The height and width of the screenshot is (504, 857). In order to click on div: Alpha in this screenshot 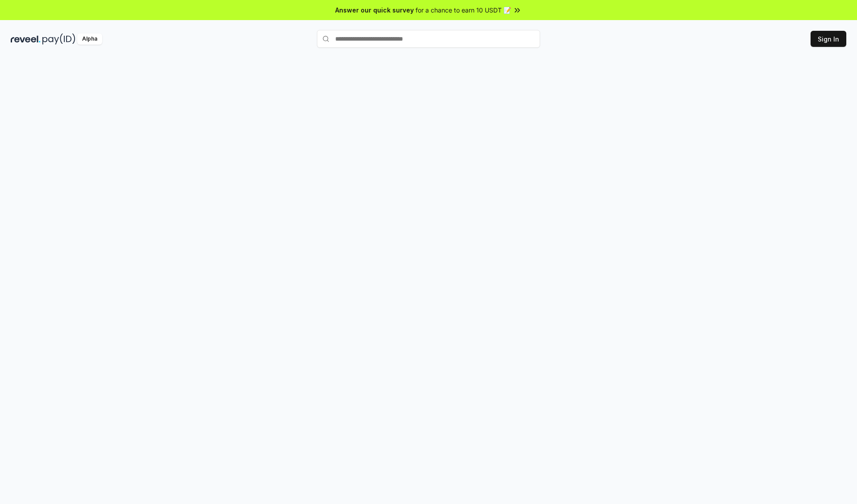, I will do `click(90, 39)`.